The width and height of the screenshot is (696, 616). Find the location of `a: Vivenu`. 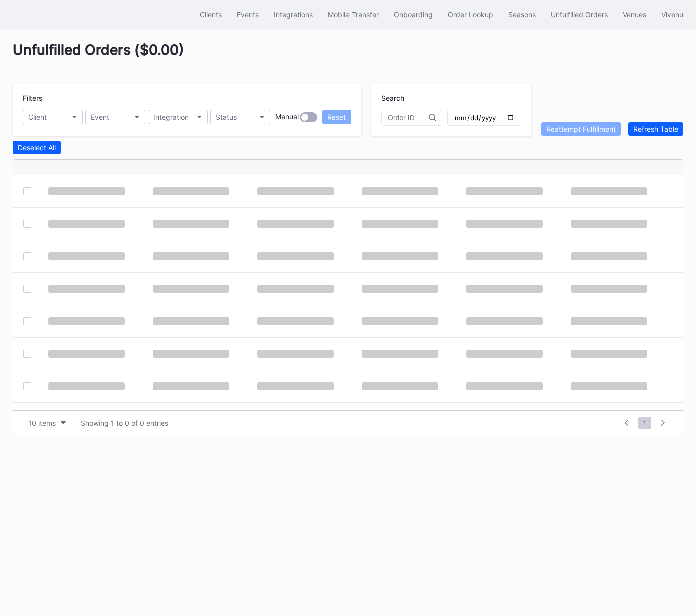

a: Vivenu is located at coordinates (672, 14).